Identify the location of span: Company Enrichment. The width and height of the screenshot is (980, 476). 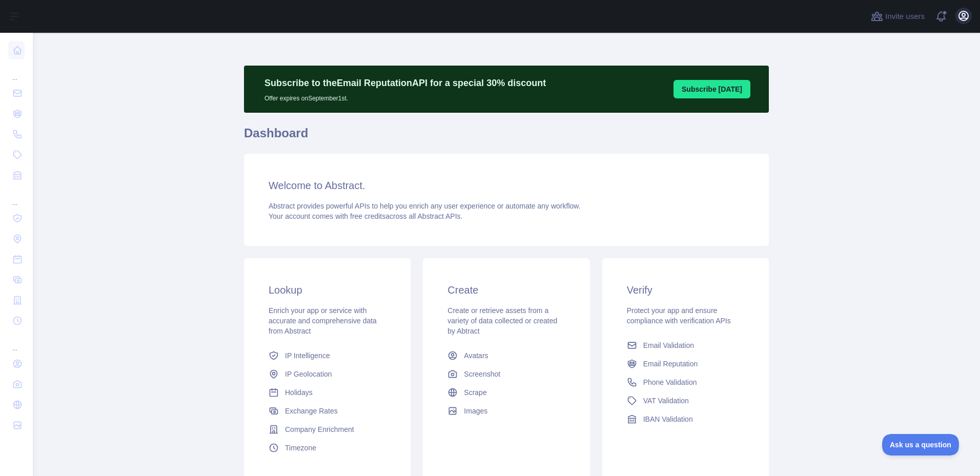
(319, 429).